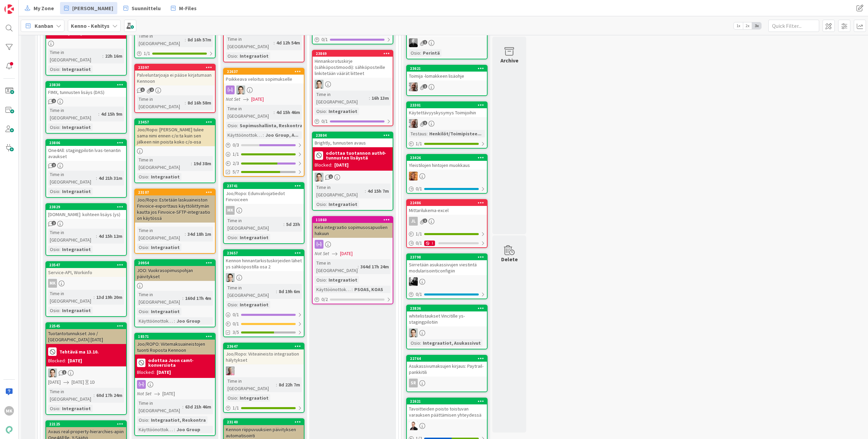  What do you see at coordinates (86, 326) in the screenshot?
I see `div: 22545` at bounding box center [86, 326].